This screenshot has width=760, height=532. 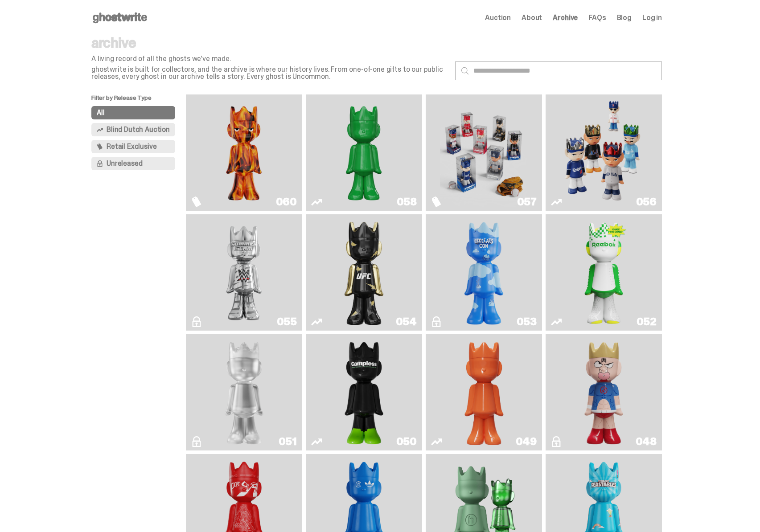 I want to click on span: Unreleased, so click(x=124, y=163).